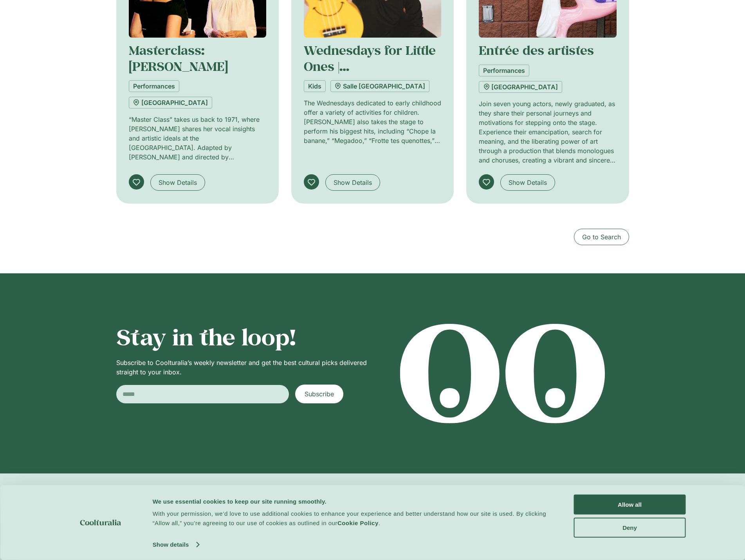 The width and height of the screenshot is (745, 560). What do you see at coordinates (630, 505) in the screenshot?
I see `button: Allow all` at bounding box center [630, 505].